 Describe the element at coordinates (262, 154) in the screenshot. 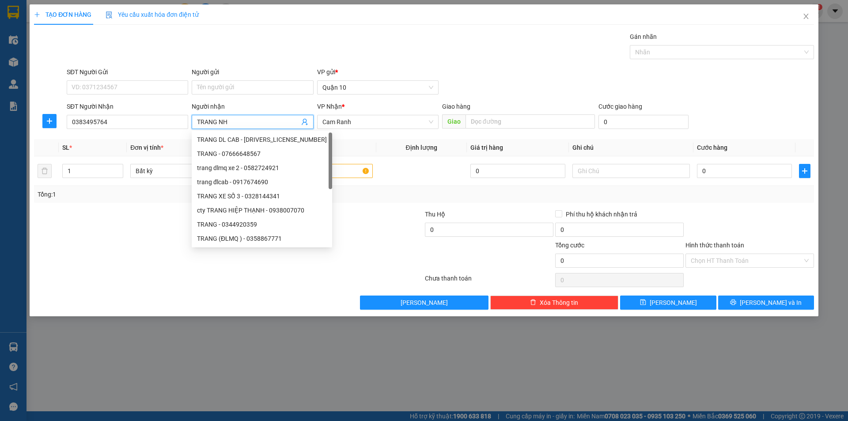

I see `div: TRANG - 07666648567` at that location.